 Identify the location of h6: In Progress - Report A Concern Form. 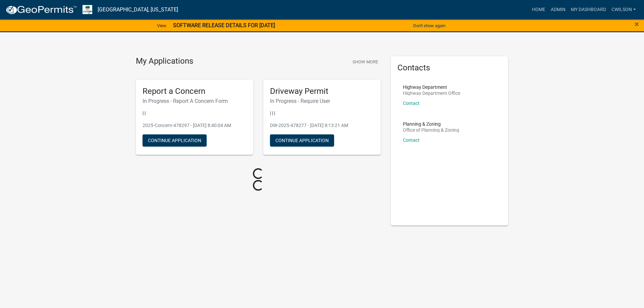
(195, 101).